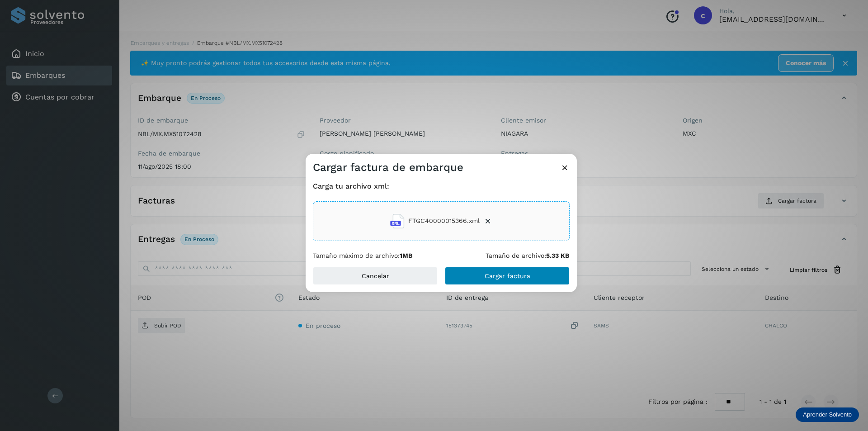 This screenshot has width=868, height=431. I want to click on p: Tamaño máximo de archivo:, so click(362, 255).